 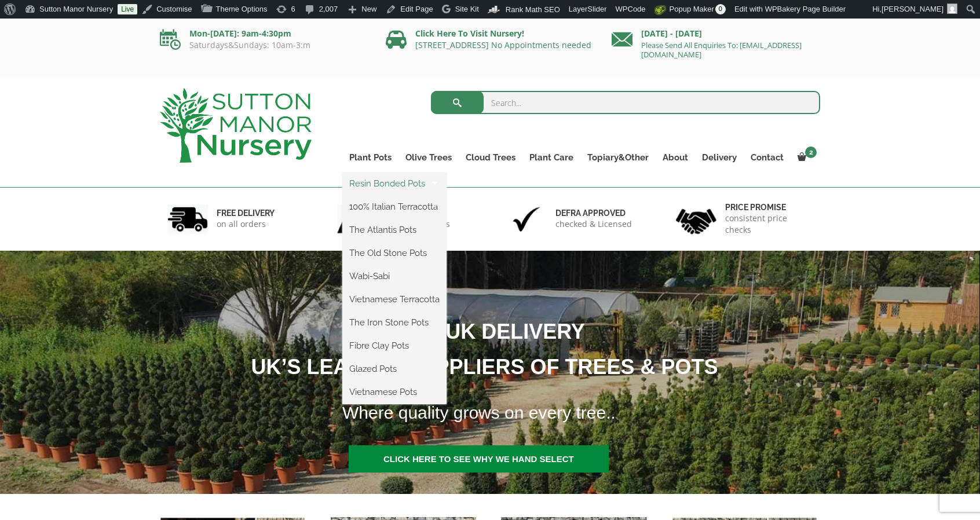 I want to click on span: Rank Math SEO, so click(x=533, y=10).